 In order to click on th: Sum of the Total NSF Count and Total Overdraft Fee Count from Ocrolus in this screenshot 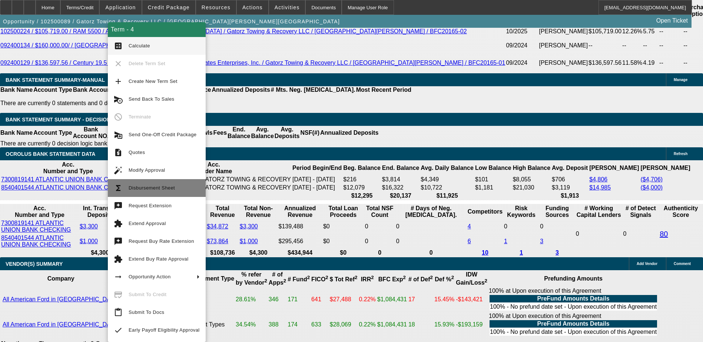, I will do `click(380, 212)`.